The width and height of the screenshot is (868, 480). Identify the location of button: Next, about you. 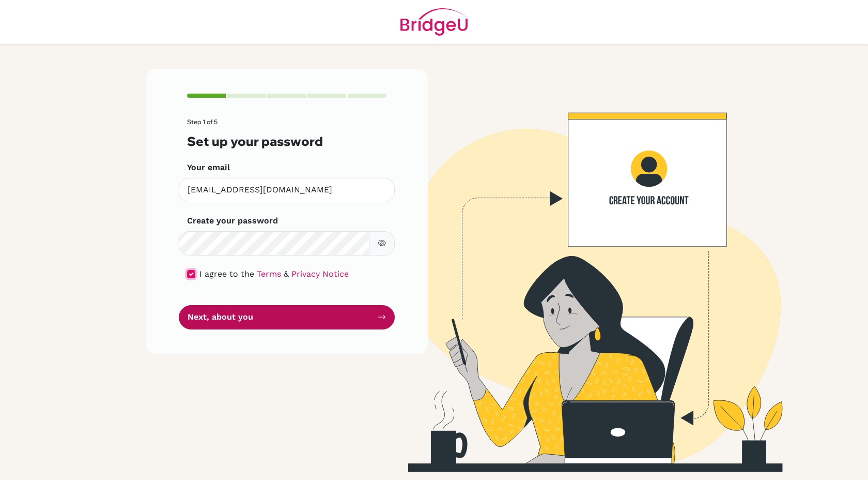
(287, 317).